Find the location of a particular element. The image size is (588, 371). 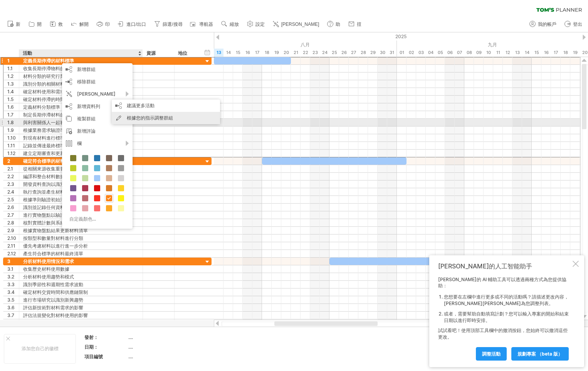

font: 添加您自己的徽標 is located at coordinates (40, 348).